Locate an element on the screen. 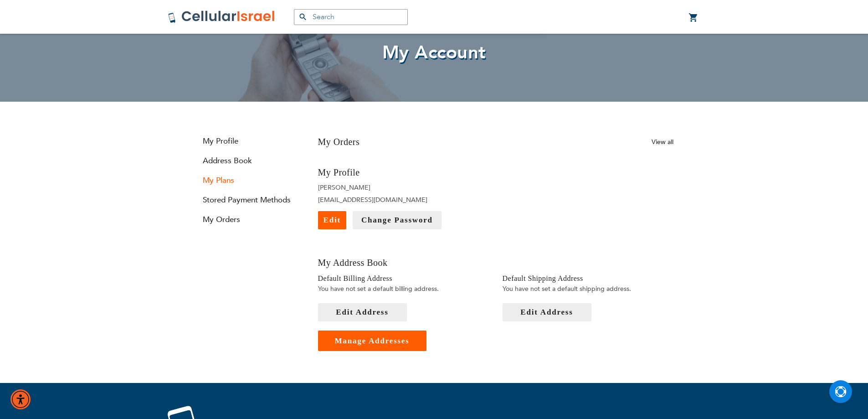 Image resolution: width=868 pixels, height=419 pixels. h3: My Orders is located at coordinates (339, 142).